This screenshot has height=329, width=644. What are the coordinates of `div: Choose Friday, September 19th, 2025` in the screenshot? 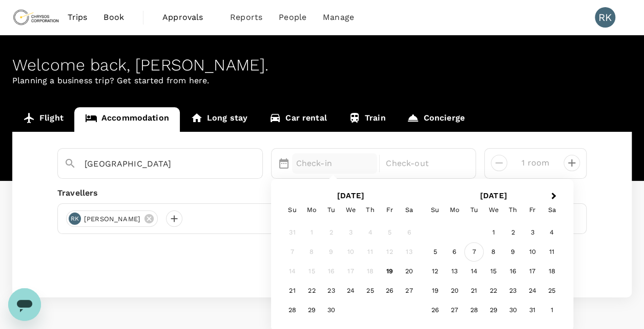 It's located at (389, 272).